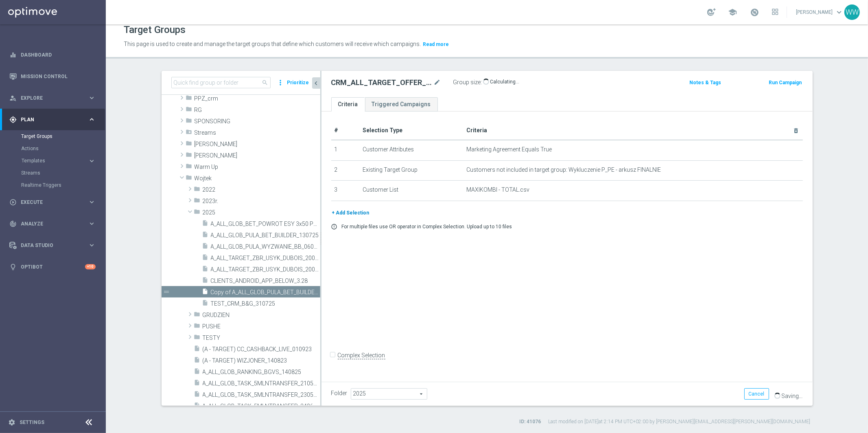 This screenshot has width=868, height=433. Describe the element at coordinates (261, 395) in the screenshot. I see `span: A_ALL_GLOB_TASK_5MLNTRANSFER_230525_ZAPISANI` at that location.